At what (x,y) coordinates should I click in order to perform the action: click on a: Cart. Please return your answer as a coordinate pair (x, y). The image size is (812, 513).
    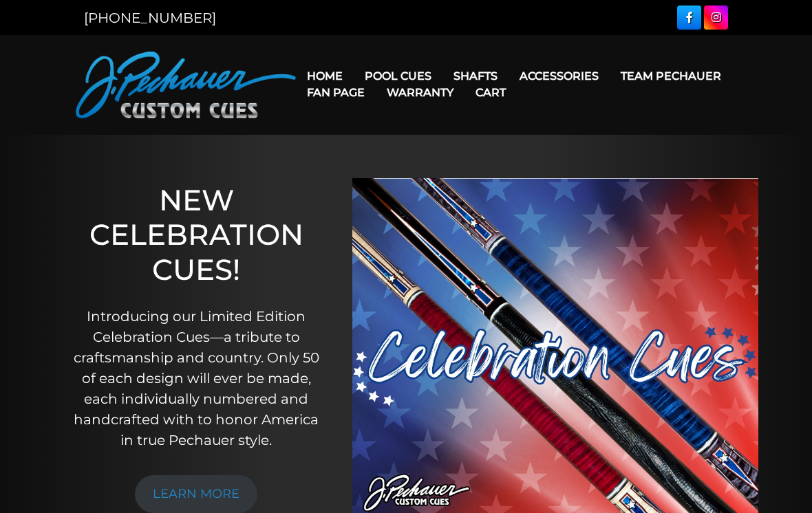
    Looking at the image, I should click on (491, 92).